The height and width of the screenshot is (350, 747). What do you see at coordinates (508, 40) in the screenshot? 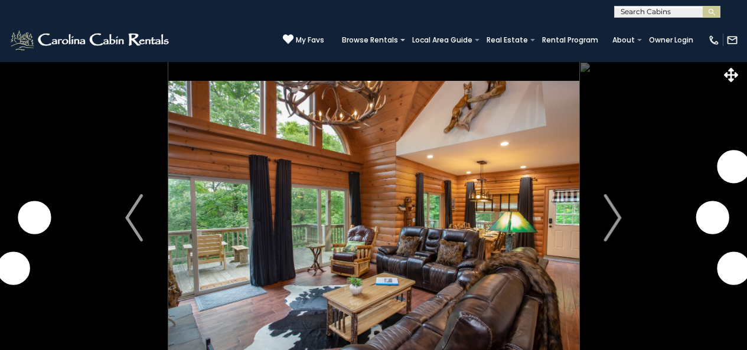
I see `a: Real Estate` at bounding box center [508, 40].